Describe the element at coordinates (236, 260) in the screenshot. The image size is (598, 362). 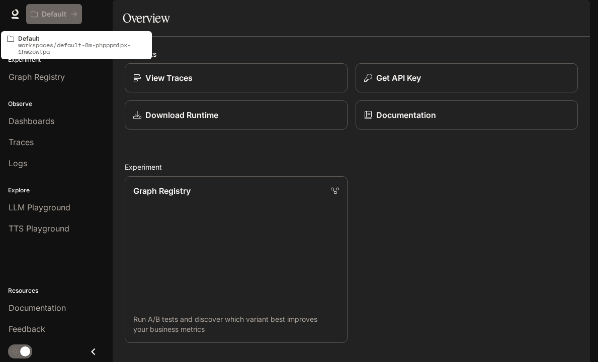
I see `a: Graph RegistryRun A/B tests and discover which variant best improves your business metrics` at that location.